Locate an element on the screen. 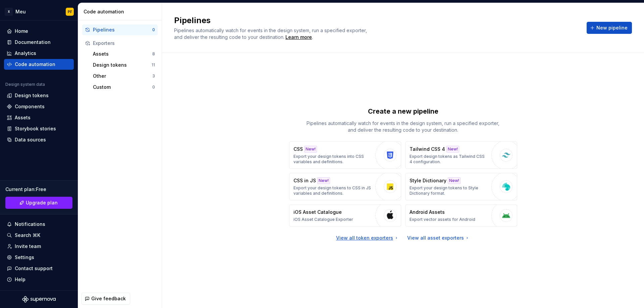  div: Meu is located at coordinates (21, 12).